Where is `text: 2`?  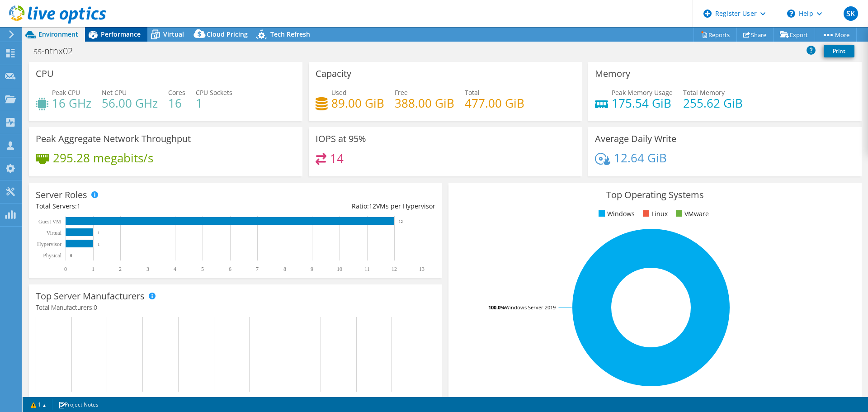 text: 2 is located at coordinates (120, 269).